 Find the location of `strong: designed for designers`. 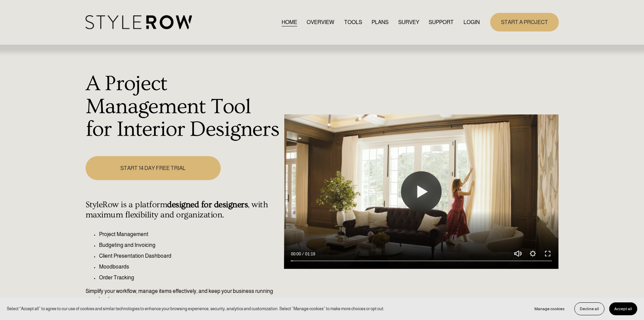

strong: designed for designers is located at coordinates (207, 205).